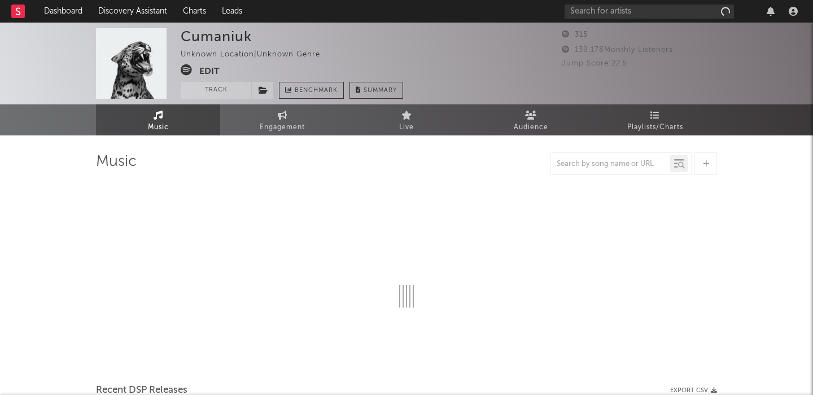 The image size is (813, 395). I want to click on span: Benchmark, so click(316, 91).